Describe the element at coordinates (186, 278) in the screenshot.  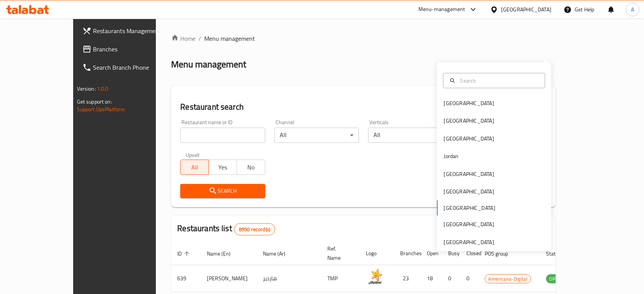
I see `td: 639` at that location.